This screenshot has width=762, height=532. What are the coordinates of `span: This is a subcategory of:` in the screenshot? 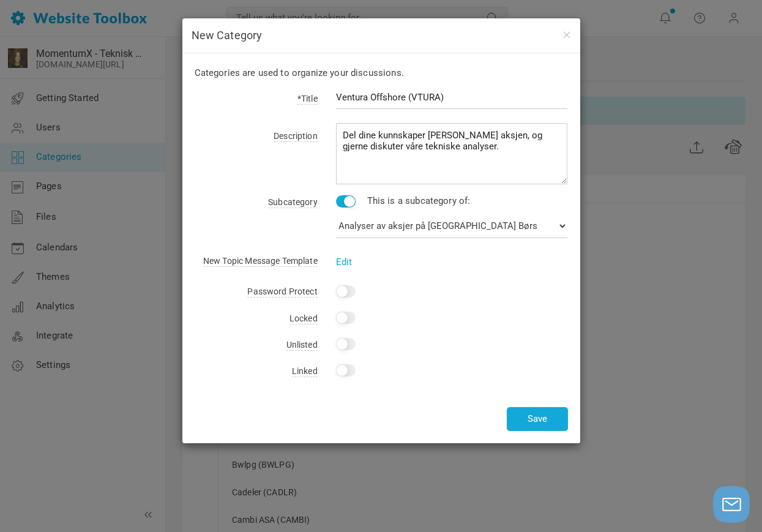 It's located at (419, 201).